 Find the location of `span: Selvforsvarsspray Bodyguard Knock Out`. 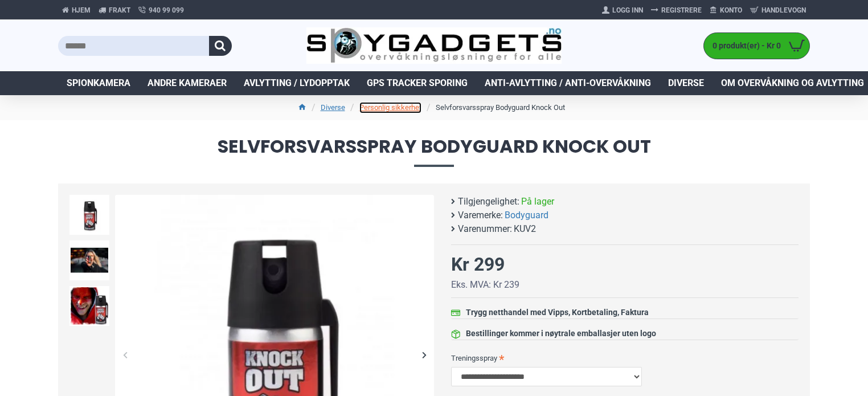

span: Selvforsvarsspray Bodyguard Knock Out is located at coordinates (434, 152).